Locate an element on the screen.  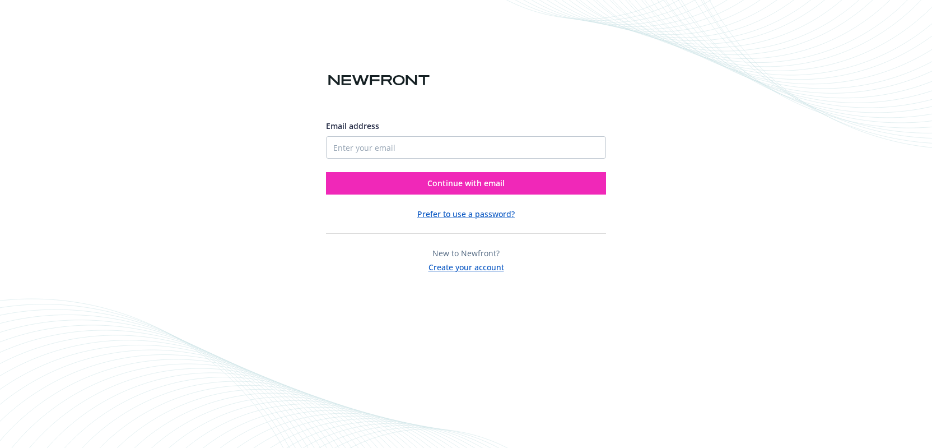
button: Prefer to use a password? is located at coordinates (466, 213).